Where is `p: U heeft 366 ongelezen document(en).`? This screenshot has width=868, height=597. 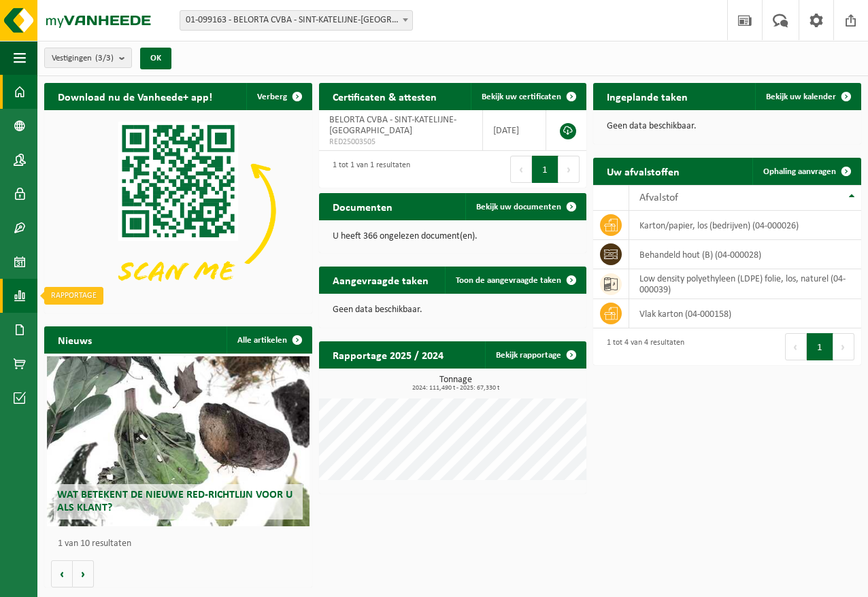 p: U heeft 366 ongelezen document(en). is located at coordinates (453, 237).